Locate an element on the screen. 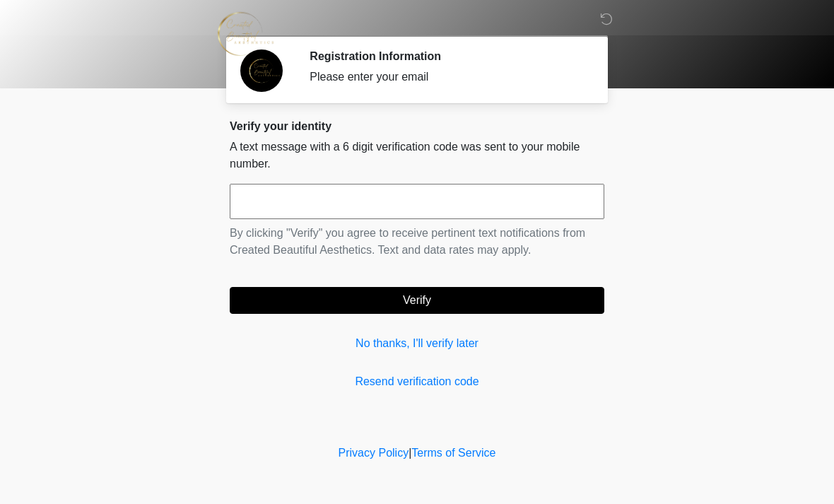 The width and height of the screenshot is (834, 504). h2: Verify your identity is located at coordinates (417, 125).